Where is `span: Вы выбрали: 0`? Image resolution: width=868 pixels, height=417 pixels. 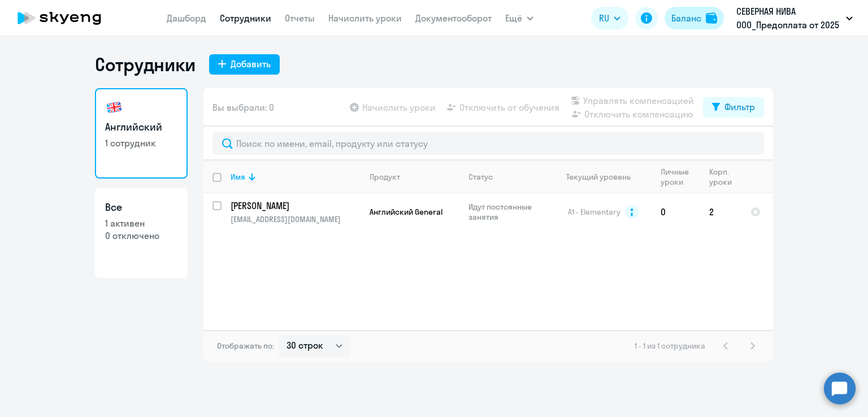
span: Вы выбрали: 0 is located at coordinates (243, 107).